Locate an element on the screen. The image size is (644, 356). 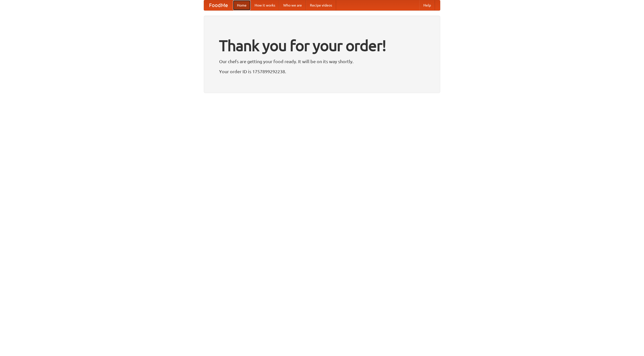
a: Help is located at coordinates (427, 5).